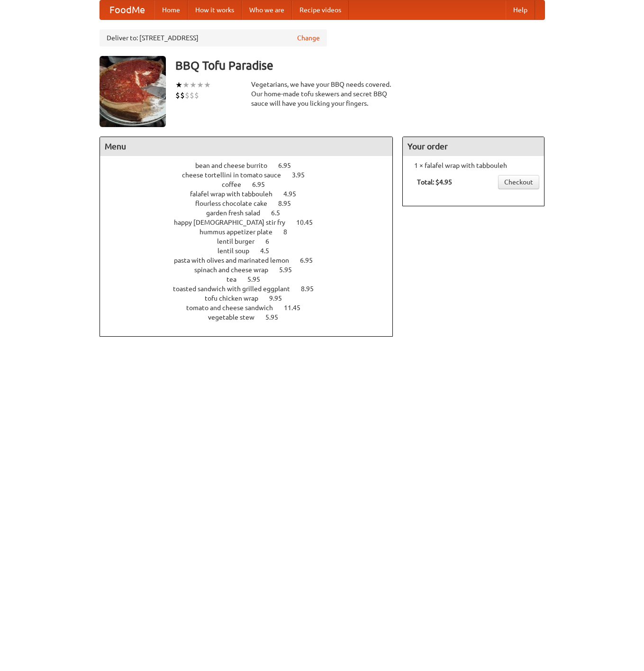 The height and width of the screenshot is (671, 644). I want to click on li: 1 × falafel wrap with tabbouleh, so click(474, 165).